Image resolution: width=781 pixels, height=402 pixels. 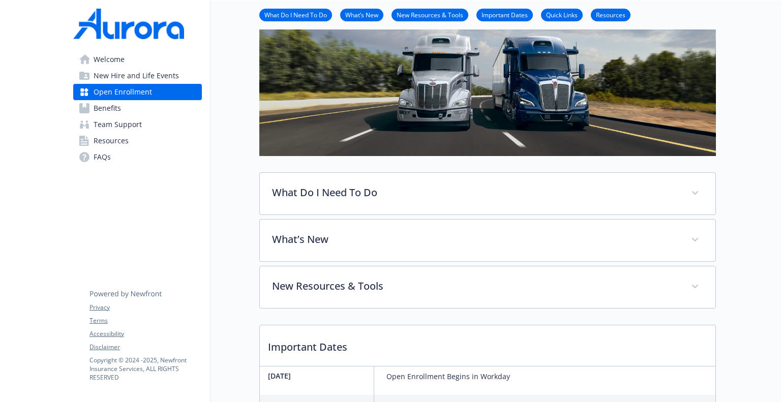 What do you see at coordinates (145, 347) in the screenshot?
I see `a: Disclaimer` at bounding box center [145, 347].